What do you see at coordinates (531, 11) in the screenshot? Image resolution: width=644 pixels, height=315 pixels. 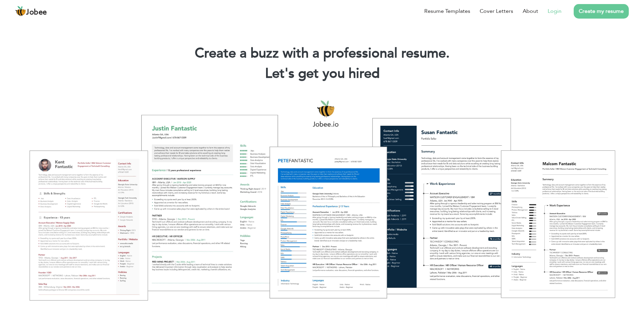 I see `a: About` at bounding box center [531, 11].